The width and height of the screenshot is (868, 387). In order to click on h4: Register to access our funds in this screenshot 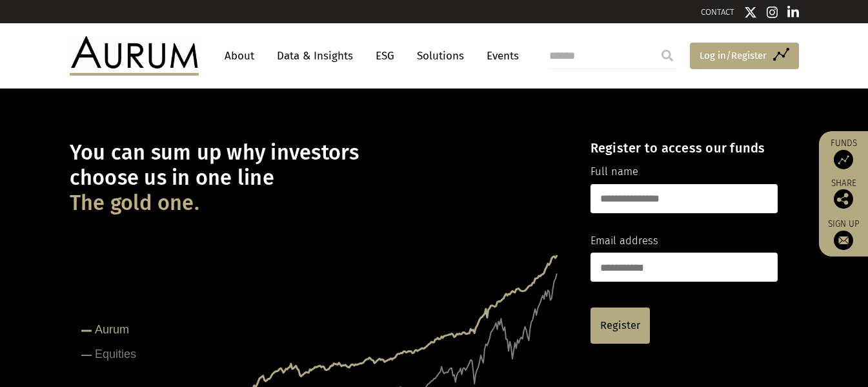, I will do `click(685, 148)`.